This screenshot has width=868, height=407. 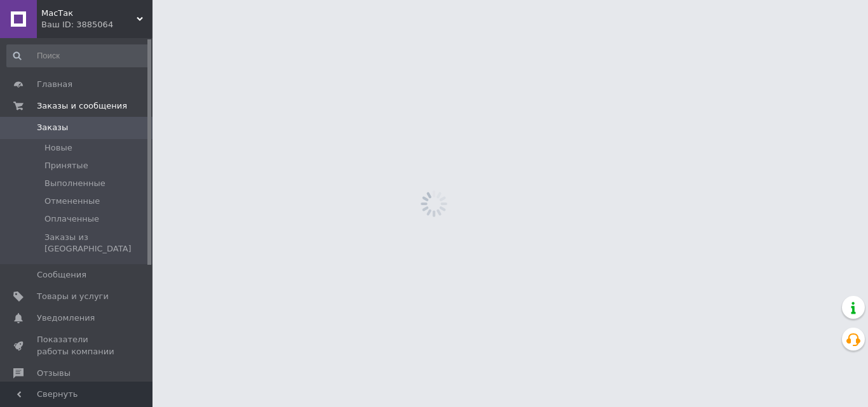 I want to click on span: Сообщения, so click(x=62, y=275).